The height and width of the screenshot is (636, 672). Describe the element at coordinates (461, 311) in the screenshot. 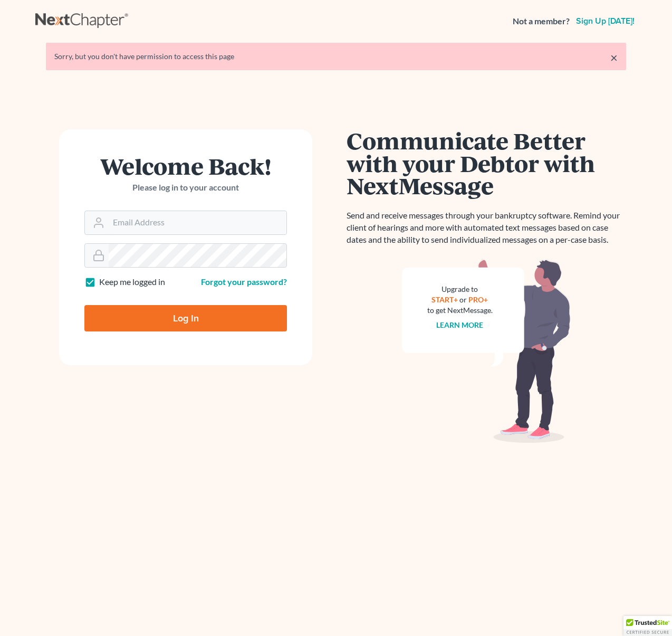

I see `div: to get NextMessage.` at that location.